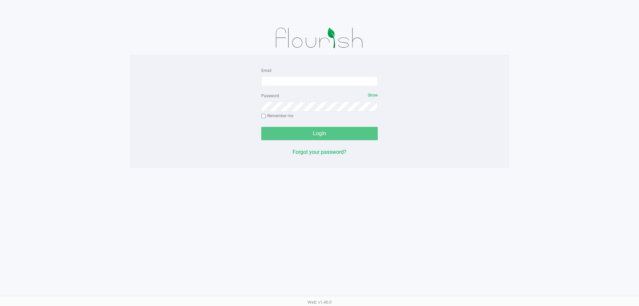 The image size is (639, 306). Describe the element at coordinates (277, 116) in the screenshot. I see `label: Remember me` at that location.